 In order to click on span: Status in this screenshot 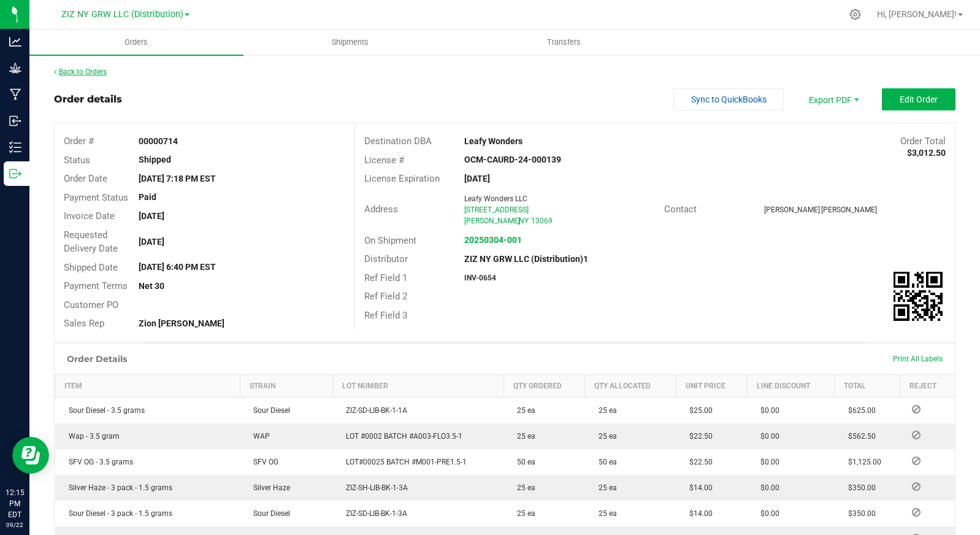, I will do `click(77, 160)`.